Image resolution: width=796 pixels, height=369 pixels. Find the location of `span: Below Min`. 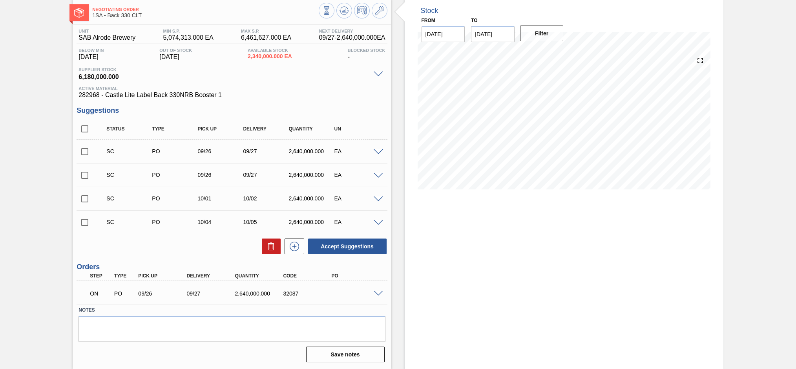

span: Below Min is located at coordinates (91, 50).